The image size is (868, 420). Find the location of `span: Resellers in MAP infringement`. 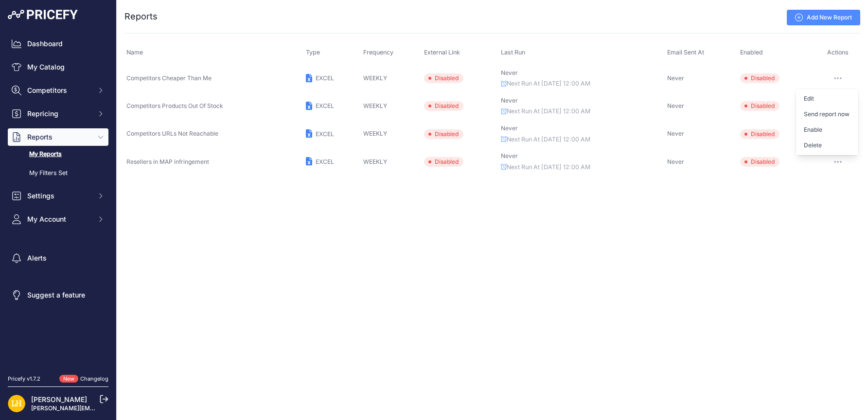

span: Resellers in MAP infringement is located at coordinates (168, 162).